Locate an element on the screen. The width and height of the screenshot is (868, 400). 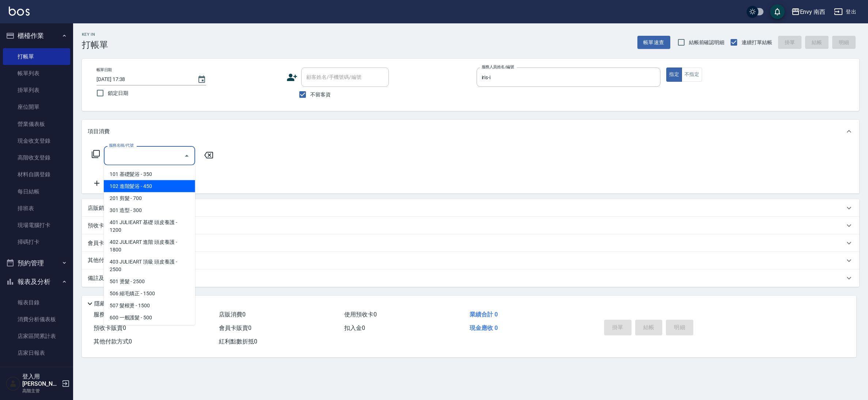
span: 使用預收卡 0 is located at coordinates (360, 314).